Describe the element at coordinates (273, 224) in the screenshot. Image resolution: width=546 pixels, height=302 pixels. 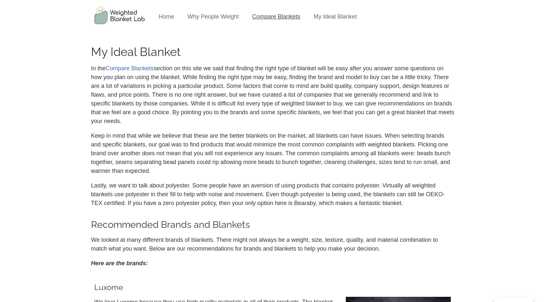
I see `h2: Recommended Brands and Blankets` at that location.